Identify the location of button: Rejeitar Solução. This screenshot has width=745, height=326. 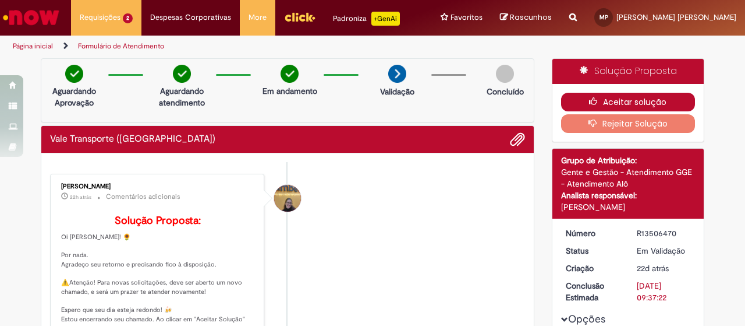
(628, 123).